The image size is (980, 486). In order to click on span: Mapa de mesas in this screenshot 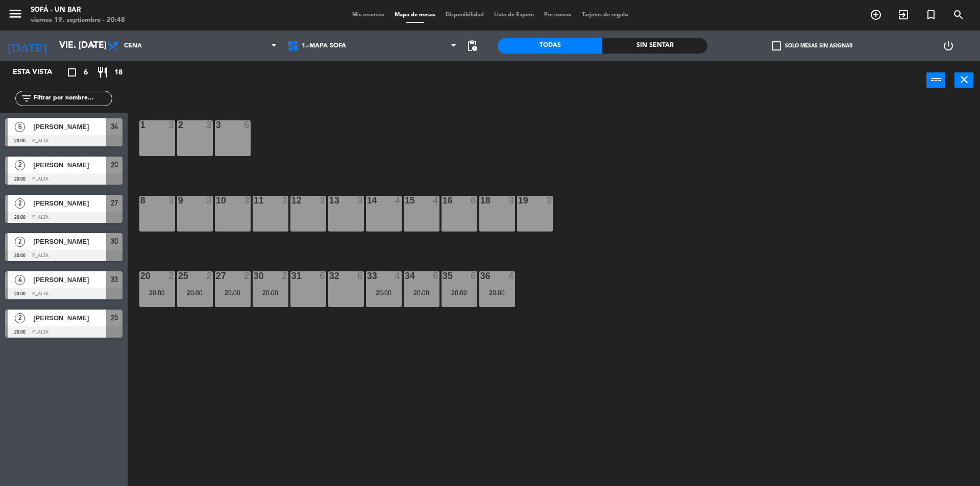, I will do `click(415, 14)`.